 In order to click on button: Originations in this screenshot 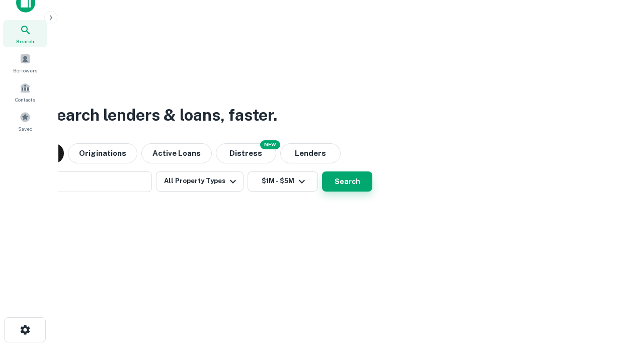, I will do `click(103, 154)`.